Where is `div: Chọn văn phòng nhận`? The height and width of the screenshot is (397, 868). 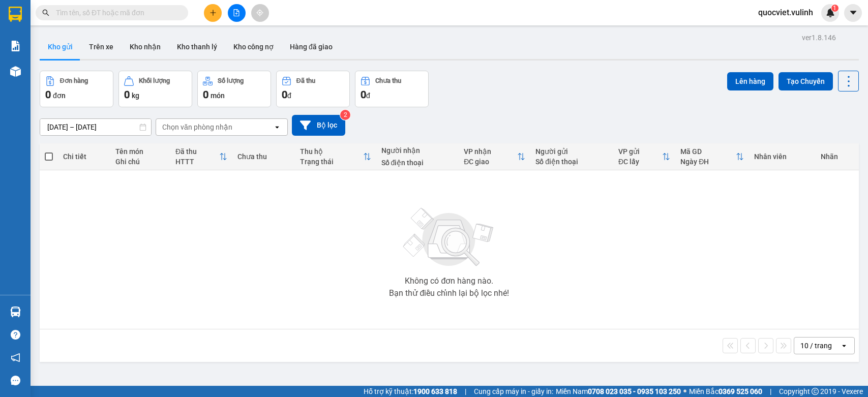
div: Chọn văn phòng nhận is located at coordinates (197, 127).